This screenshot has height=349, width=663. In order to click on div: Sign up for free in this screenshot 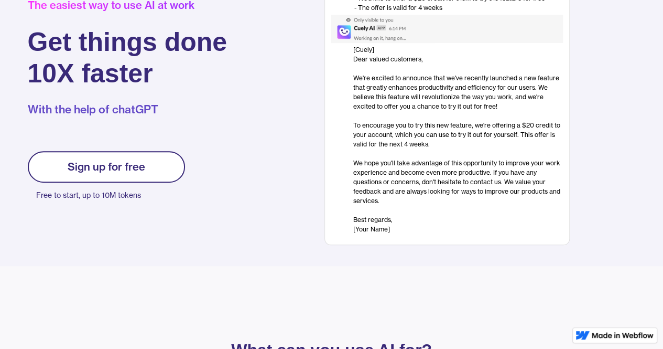, I will do `click(106, 167)`.